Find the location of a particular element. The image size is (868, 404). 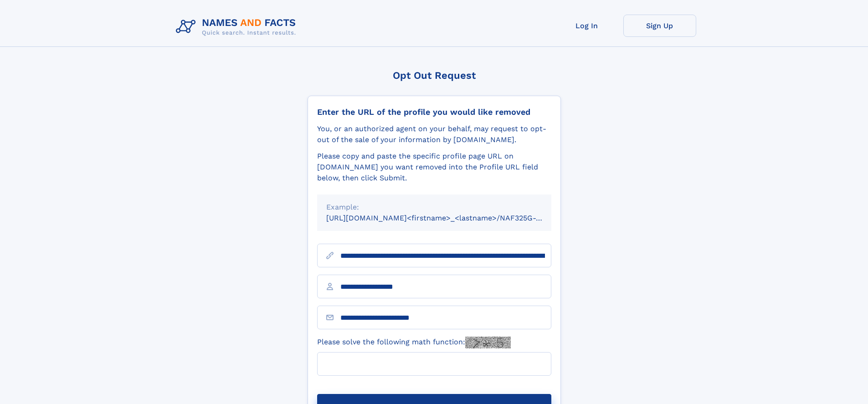

img: Logo Names and Facts is located at coordinates (238, 27).